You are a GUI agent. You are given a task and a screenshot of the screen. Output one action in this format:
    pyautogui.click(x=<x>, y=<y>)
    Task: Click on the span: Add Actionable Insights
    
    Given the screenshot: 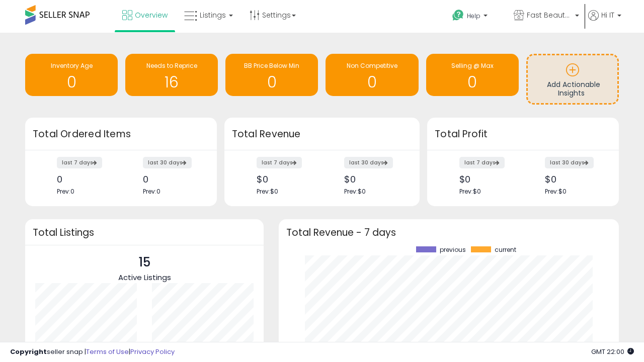 What is the action you would take?
    pyautogui.click(x=574, y=89)
    